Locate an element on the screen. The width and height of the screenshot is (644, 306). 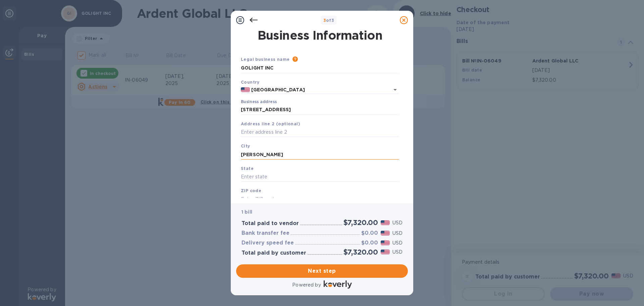
b: Address line 2 (optional) is located at coordinates (270, 124).